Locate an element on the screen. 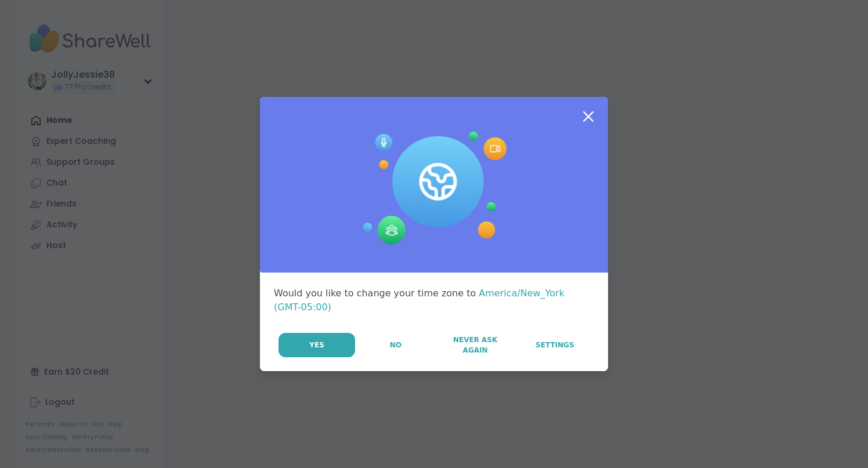  img: Session Experience is located at coordinates (434, 189).